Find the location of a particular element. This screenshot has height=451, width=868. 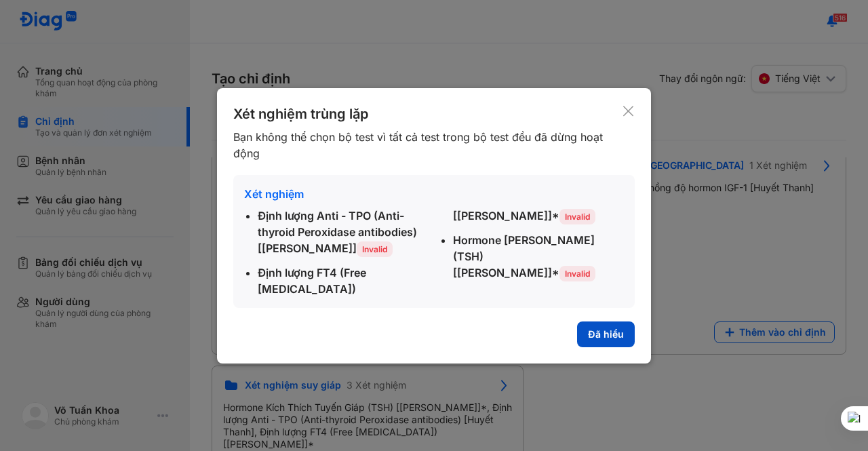

button: Đã hiểu is located at coordinates (606, 334).